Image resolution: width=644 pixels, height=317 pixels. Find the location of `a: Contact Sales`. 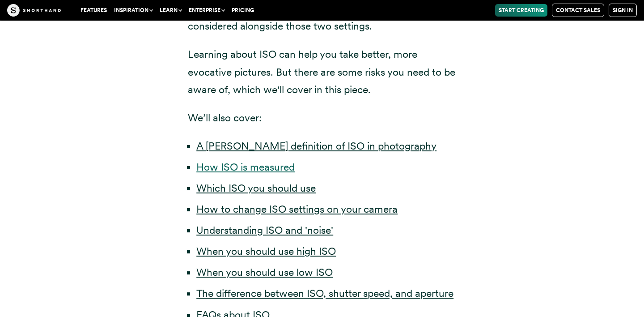

a: Contact Sales is located at coordinates (578, 10).